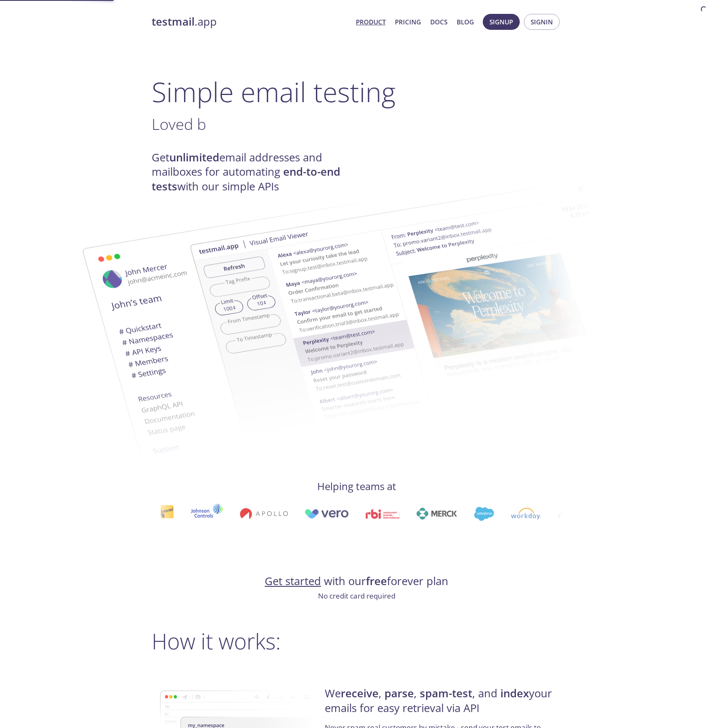 Image resolution: width=713 pixels, height=728 pixels. Describe the element at coordinates (293, 581) in the screenshot. I see `a: Get started` at that location.